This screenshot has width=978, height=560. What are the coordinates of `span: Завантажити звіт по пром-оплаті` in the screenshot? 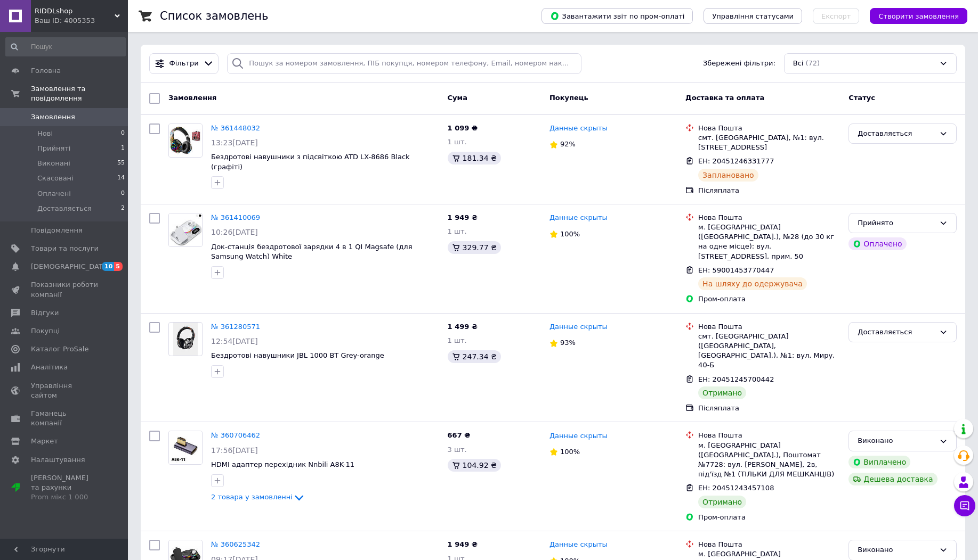 It's located at (617, 16).